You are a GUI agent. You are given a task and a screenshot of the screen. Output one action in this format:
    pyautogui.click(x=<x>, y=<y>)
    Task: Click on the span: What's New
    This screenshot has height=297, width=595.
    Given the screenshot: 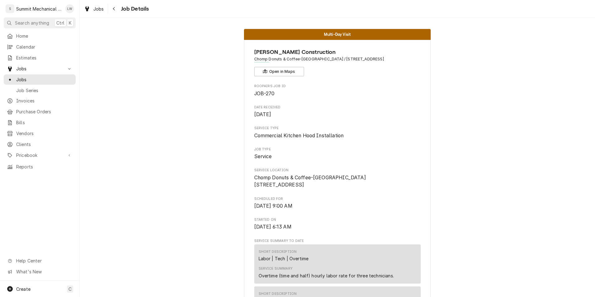 What is the action you would take?
    pyautogui.click(x=44, y=271)
    